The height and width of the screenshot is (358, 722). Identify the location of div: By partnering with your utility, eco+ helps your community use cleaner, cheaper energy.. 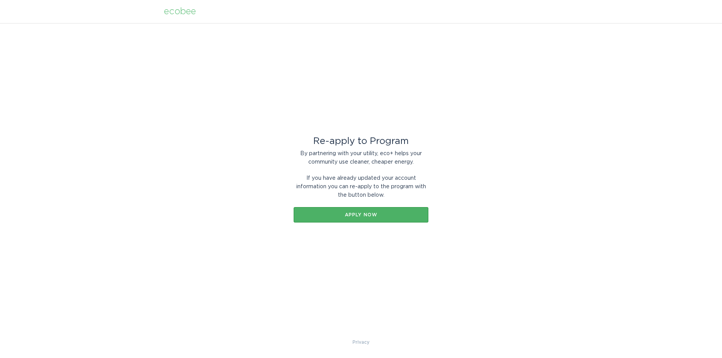
(361, 158).